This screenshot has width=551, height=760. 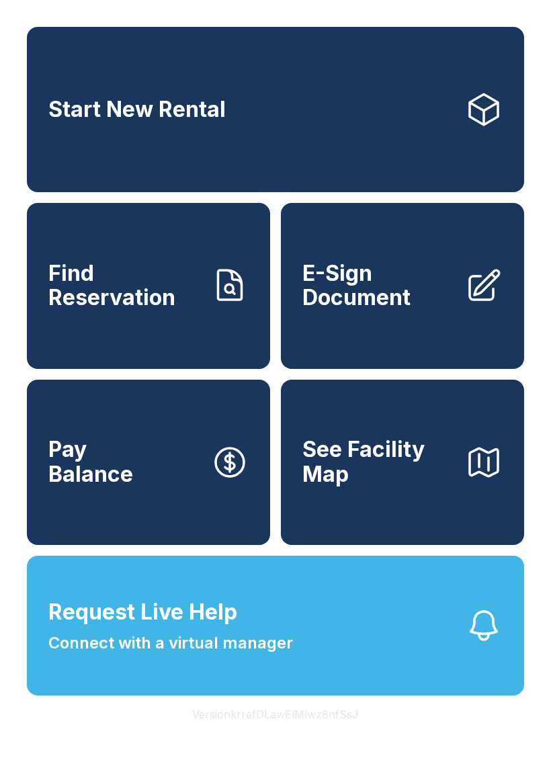 I want to click on span: Connect with a virtual manager, so click(x=171, y=643).